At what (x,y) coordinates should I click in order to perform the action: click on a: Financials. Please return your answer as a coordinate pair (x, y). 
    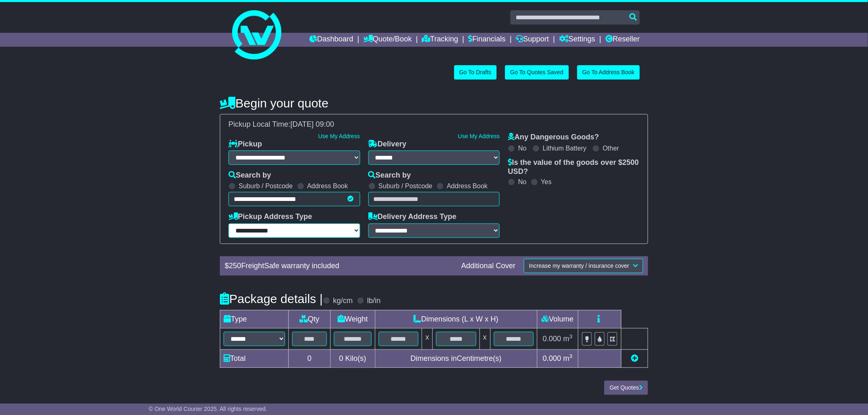
    Looking at the image, I should click on (487, 40).